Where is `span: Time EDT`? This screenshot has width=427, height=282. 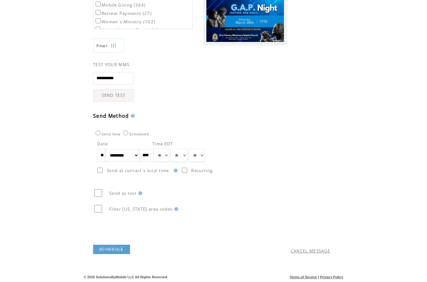 span: Time EDT is located at coordinates (163, 144).